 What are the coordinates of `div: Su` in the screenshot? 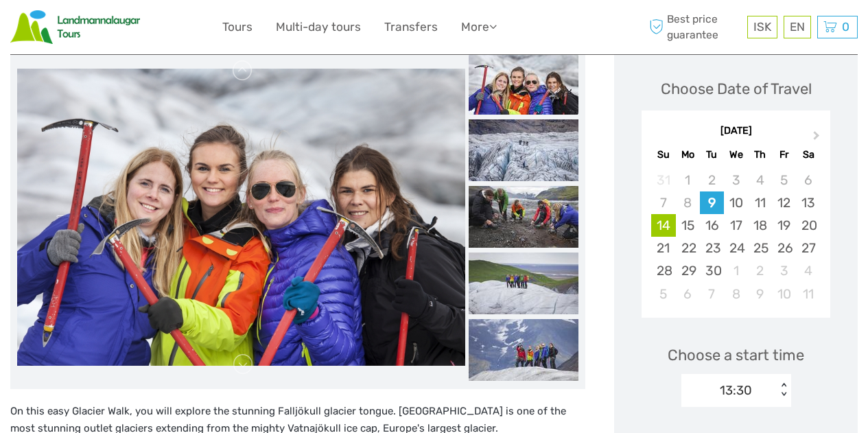 It's located at (663, 154).